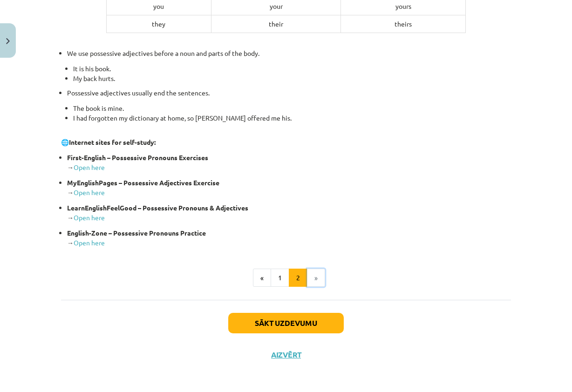 The width and height of the screenshot is (572, 392). What do you see at coordinates (292, 78) in the screenshot?
I see `li: My back hurts.` at bounding box center [292, 78].